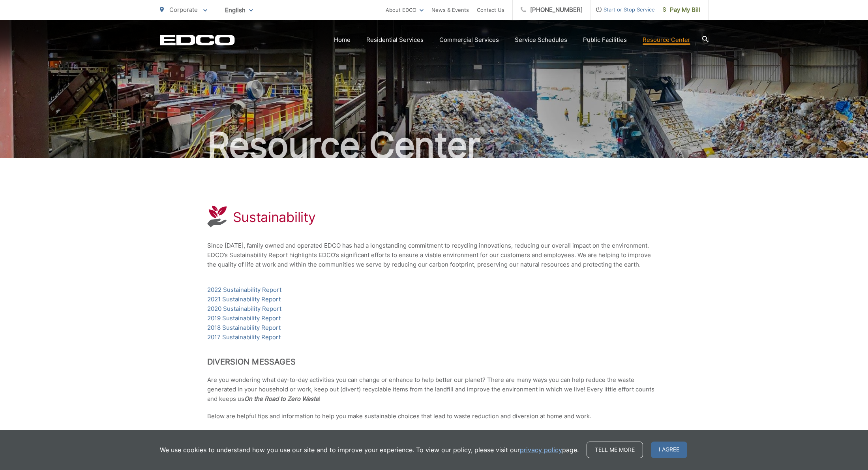 The height and width of the screenshot is (470, 868). I want to click on a: Public Facilities, so click(605, 40).